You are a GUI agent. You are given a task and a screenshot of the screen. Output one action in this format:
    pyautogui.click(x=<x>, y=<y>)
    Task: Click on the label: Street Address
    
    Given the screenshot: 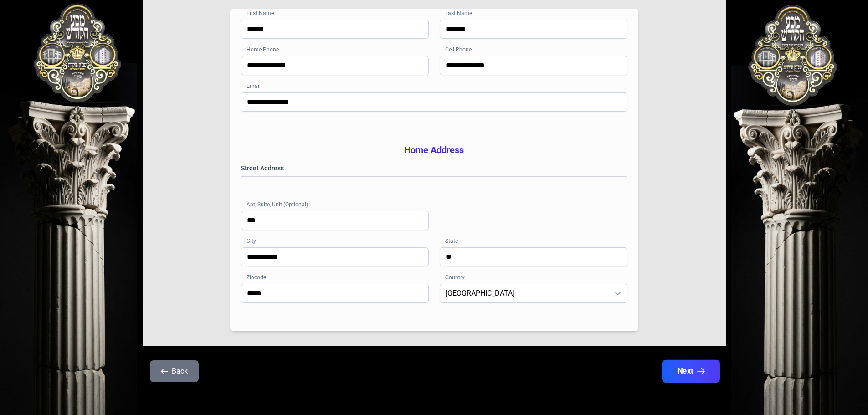 What is the action you would take?
    pyautogui.click(x=434, y=168)
    